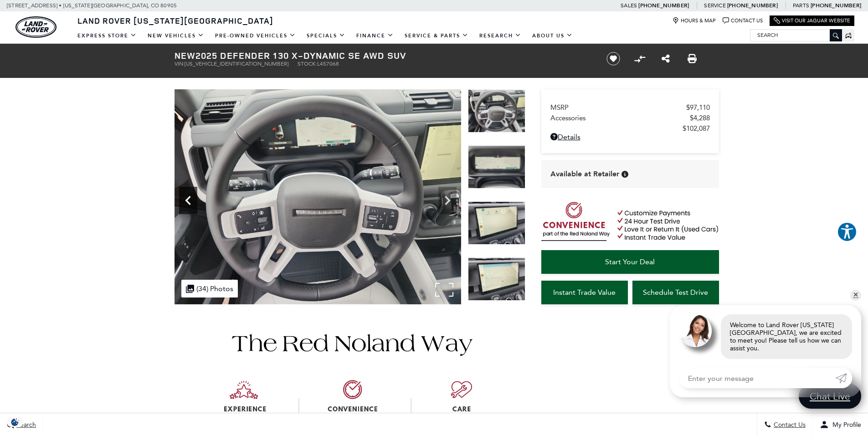 Image resolution: width=868 pixels, height=436 pixels. What do you see at coordinates (692, 59) in the screenshot?
I see `a: Print this New 2025 Defender 130 X-Dynamic SE AWD SUV` at bounding box center [692, 59].